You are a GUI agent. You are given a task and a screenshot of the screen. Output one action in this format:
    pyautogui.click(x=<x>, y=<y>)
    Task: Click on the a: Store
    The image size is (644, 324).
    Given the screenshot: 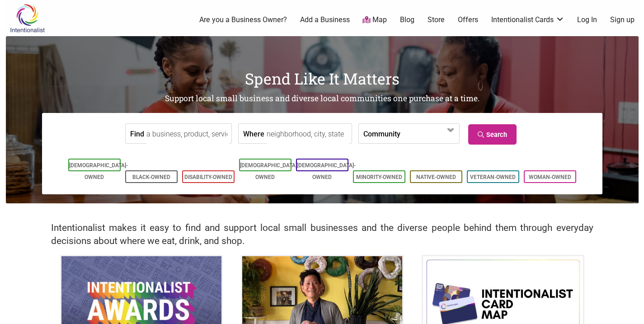 What is the action you would take?
    pyautogui.click(x=436, y=20)
    